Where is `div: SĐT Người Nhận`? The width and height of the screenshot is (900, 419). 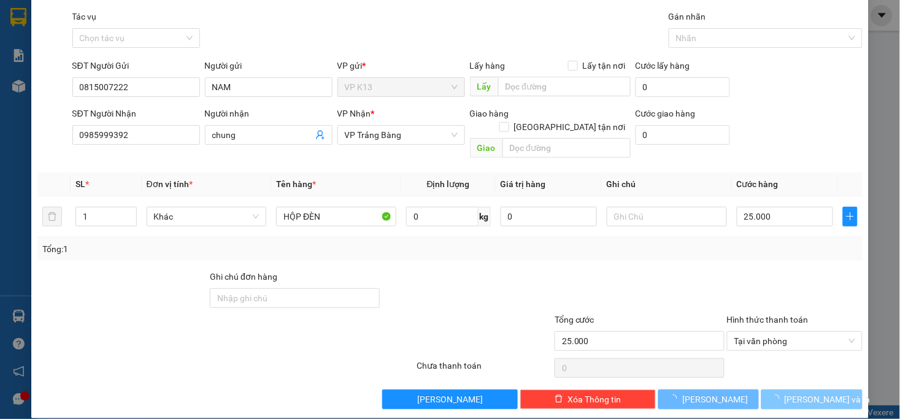 div: SĐT Người Nhận is located at coordinates (136, 113).